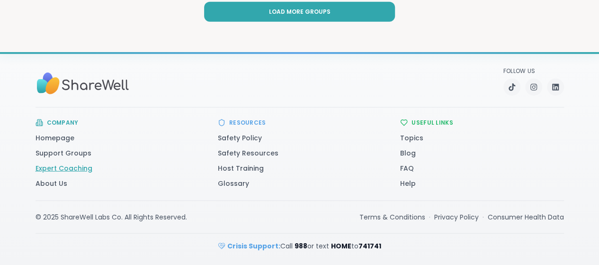 This screenshot has height=265, width=599. What do you see at coordinates (300, 12) in the screenshot?
I see `span: Load more groups` at bounding box center [300, 12].